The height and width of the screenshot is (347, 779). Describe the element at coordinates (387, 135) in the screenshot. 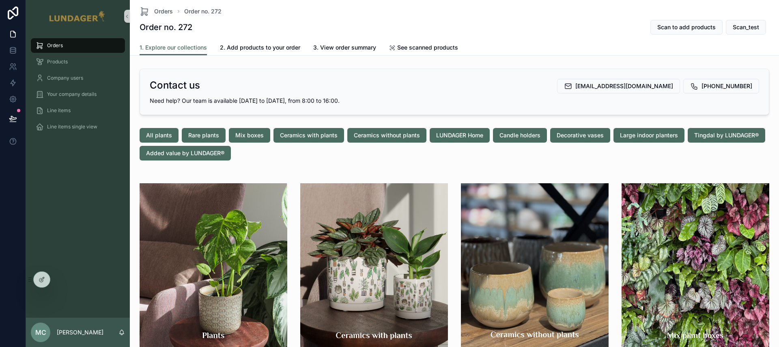

I see `button: Ceramics without plants` at that location.